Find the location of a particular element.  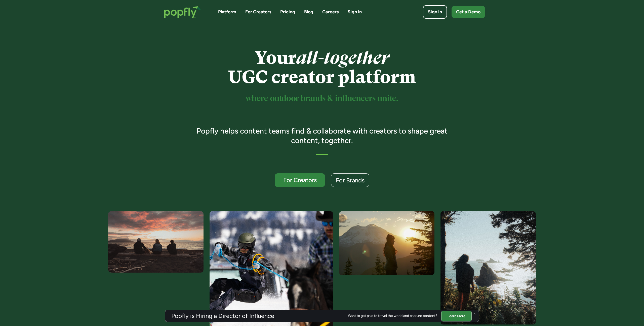

a: Pricing is located at coordinates (288, 11).